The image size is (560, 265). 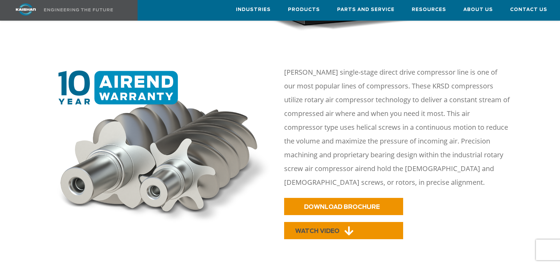 What do you see at coordinates (78, 10) in the screenshot?
I see `img: Engineering the future` at bounding box center [78, 10].